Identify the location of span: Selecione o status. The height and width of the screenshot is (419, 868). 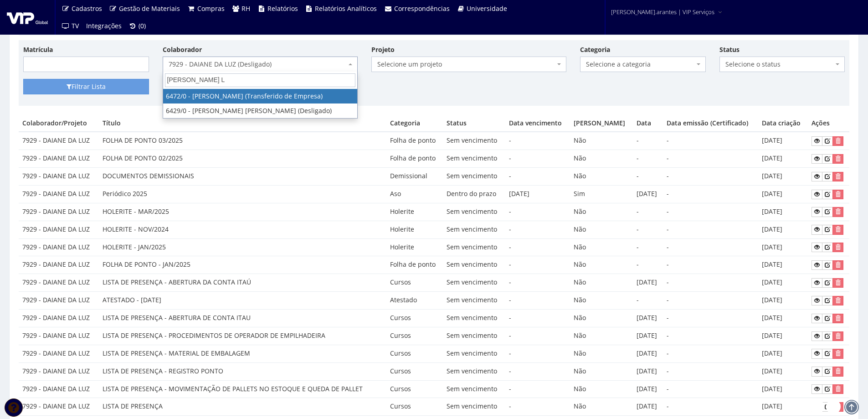
(783, 64).